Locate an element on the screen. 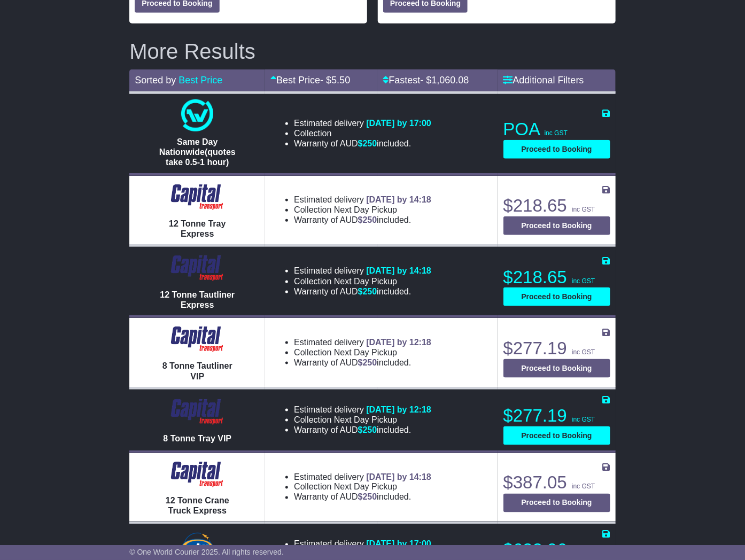  span: 8 Tonne Tautliner VIP is located at coordinates (197, 370).